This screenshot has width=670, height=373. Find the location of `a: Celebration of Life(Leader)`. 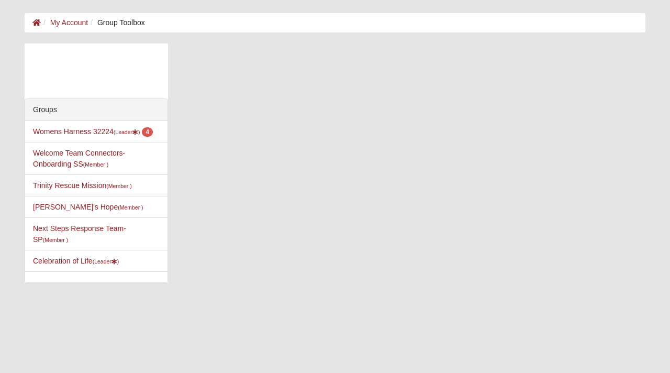

a: Celebration of Life(Leader) is located at coordinates (76, 261).